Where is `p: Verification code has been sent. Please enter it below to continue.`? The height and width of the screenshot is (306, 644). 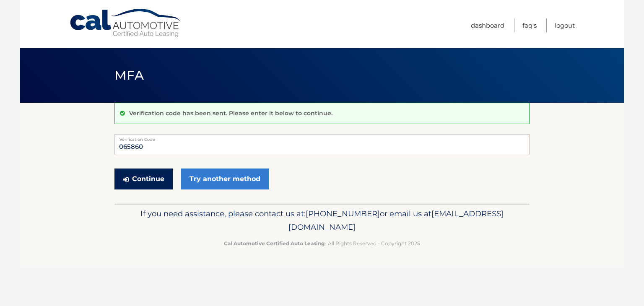
p: Verification code has been sent. Please enter it below to continue. is located at coordinates (230, 113).